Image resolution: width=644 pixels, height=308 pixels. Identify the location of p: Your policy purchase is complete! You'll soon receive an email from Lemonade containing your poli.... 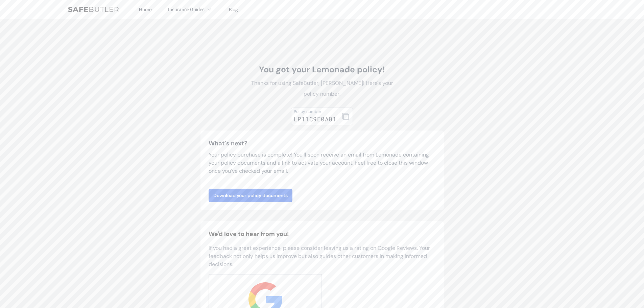
(322, 163).